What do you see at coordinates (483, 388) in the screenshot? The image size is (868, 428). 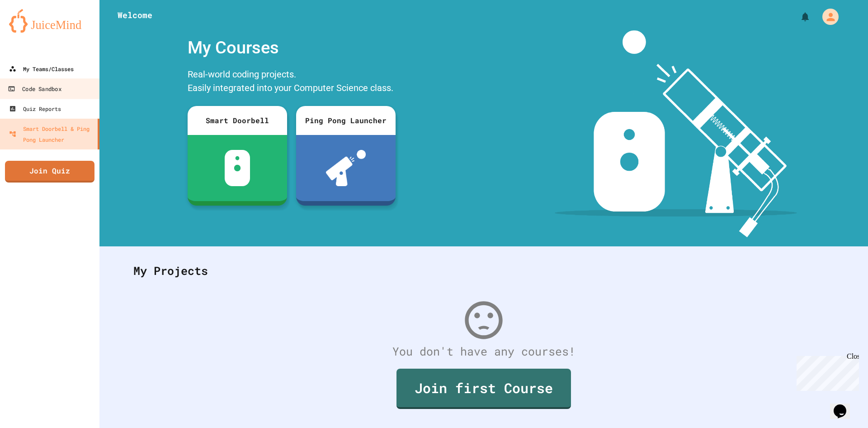 I see `a: Join first Course` at bounding box center [483, 388].